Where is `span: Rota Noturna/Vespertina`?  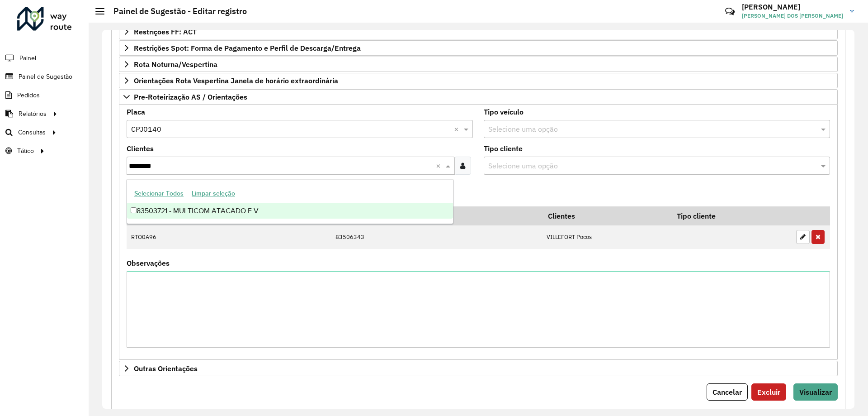
span: Rota Noturna/Vespertina is located at coordinates (175, 64).